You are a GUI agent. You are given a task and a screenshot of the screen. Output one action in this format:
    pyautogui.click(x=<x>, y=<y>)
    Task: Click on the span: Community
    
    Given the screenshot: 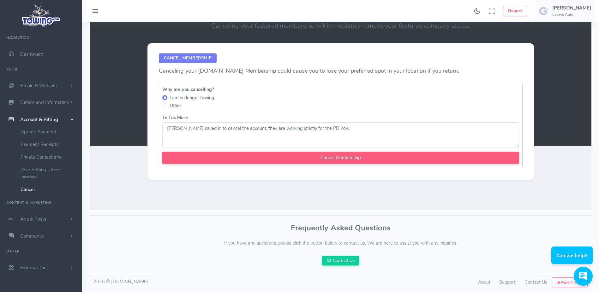 What is the action you would take?
    pyautogui.click(x=32, y=236)
    